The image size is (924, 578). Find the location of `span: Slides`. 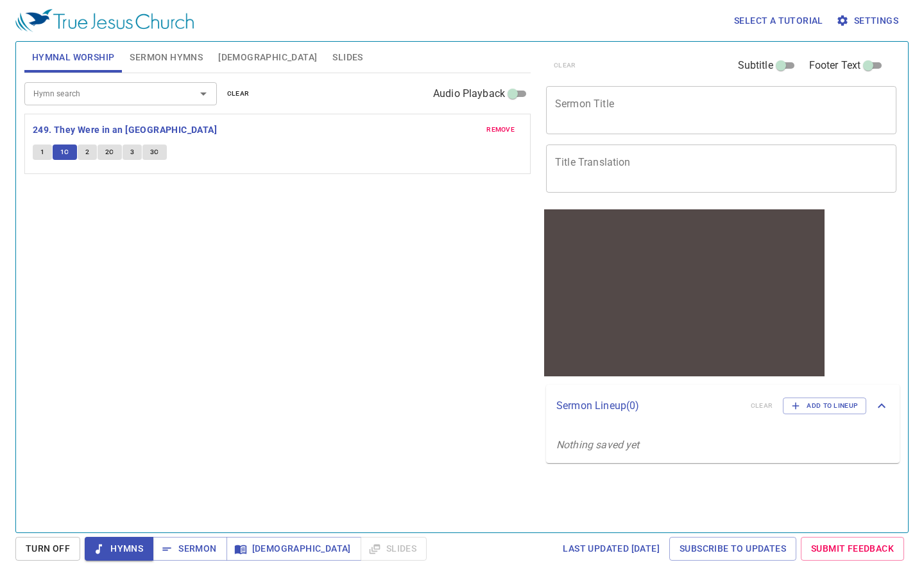

span: Slides is located at coordinates (347, 57).